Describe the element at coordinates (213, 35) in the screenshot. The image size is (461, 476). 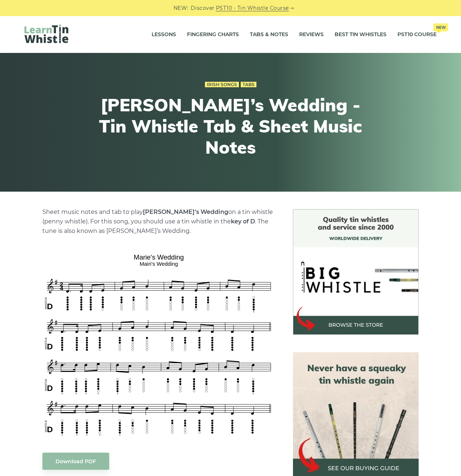
I see `a: Fingering Charts` at that location.